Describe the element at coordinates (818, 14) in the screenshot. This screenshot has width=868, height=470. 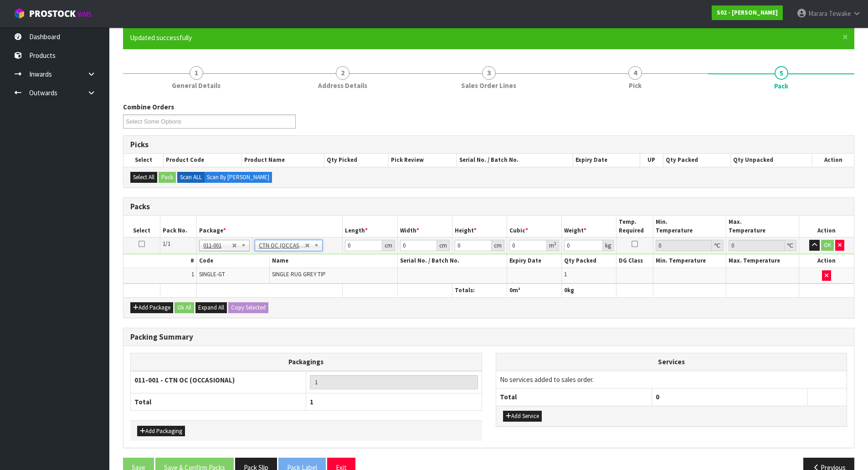
I see `span: Marara` at that location.